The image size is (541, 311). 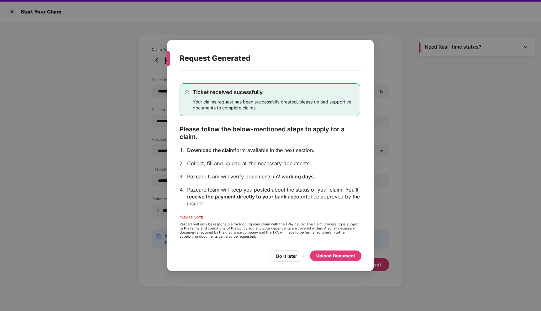 What do you see at coordinates (182, 163) in the screenshot?
I see `div: 2.` at bounding box center [182, 163].